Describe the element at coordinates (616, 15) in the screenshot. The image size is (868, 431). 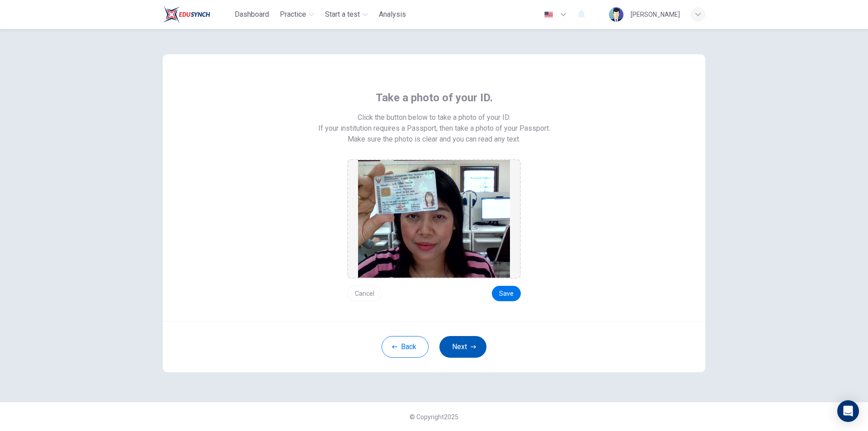
I see `img: Profile picture` at that location.